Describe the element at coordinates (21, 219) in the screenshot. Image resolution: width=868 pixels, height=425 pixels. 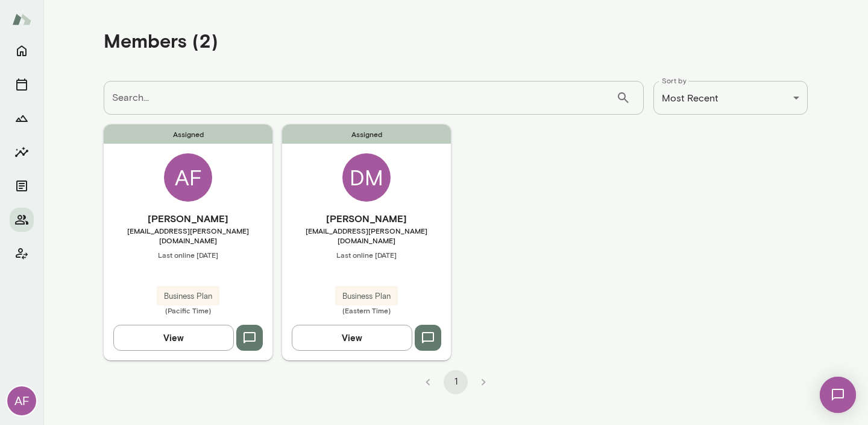
I see `button: Members` at that location.